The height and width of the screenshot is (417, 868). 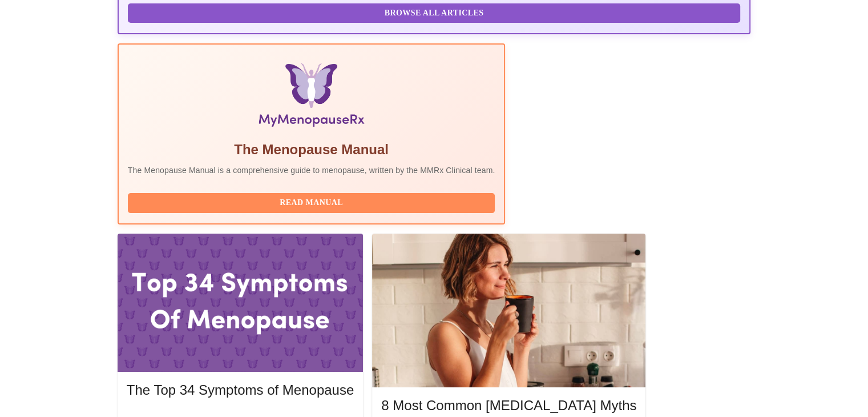 I want to click on button: Read Manual, so click(x=312, y=203).